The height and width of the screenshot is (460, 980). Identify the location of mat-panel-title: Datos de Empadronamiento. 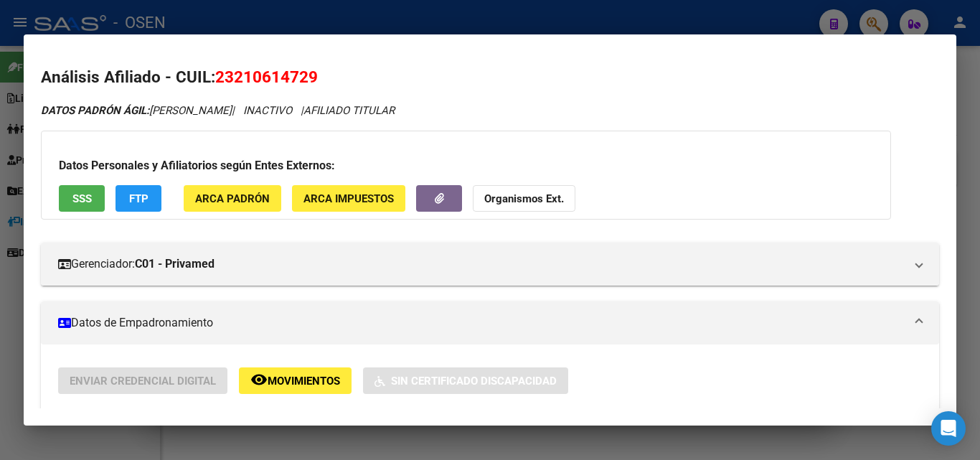
(482, 323).